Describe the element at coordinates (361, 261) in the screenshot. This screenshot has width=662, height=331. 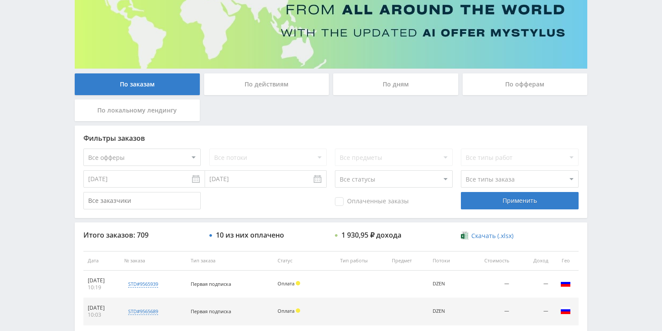
I see `th: Тип работы` at that location.